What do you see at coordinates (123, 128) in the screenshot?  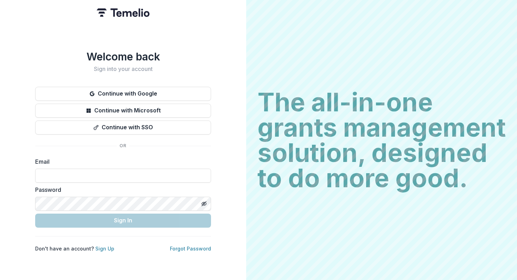 I see `button: Continue with SSO` at bounding box center [123, 128].